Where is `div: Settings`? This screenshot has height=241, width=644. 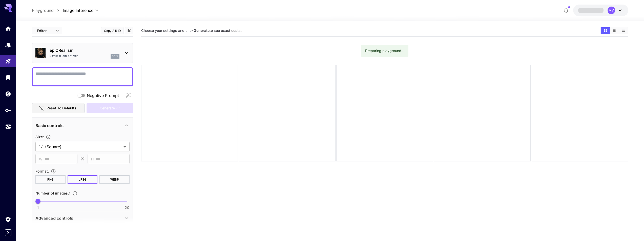 div: Settings is located at coordinates (8, 219).